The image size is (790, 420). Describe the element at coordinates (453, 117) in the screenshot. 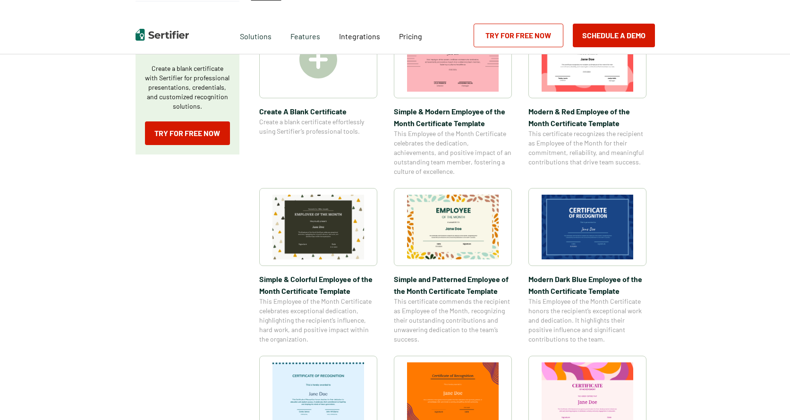

I see `span: Simple & Modern Employee of the Month Certificate Template` at that location.